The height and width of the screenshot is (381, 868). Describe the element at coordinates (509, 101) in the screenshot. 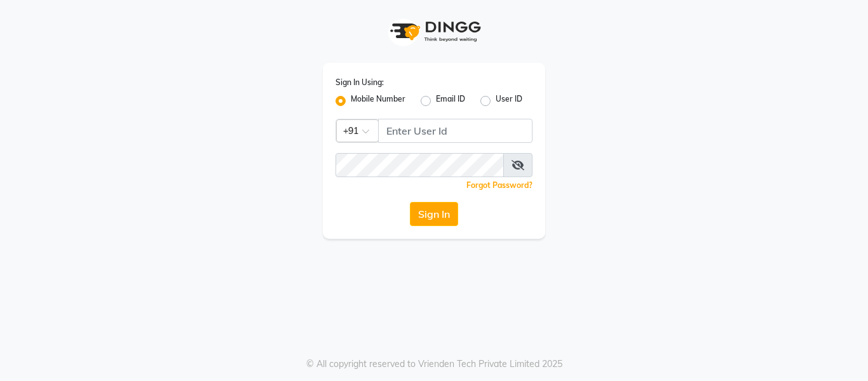

I see `label: User ID` at that location.